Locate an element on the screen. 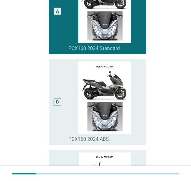 The image size is (191, 181). label: PCX160 2024 ABS is located at coordinates (88, 139).